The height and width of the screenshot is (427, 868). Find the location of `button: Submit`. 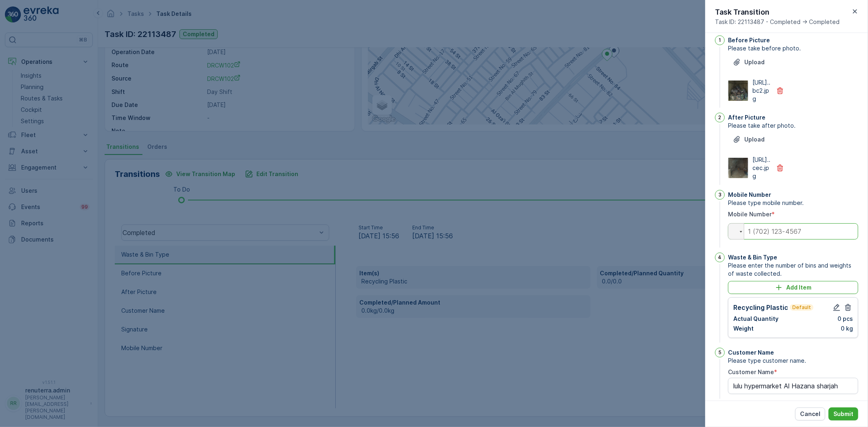

button: Submit is located at coordinates (844, 414).